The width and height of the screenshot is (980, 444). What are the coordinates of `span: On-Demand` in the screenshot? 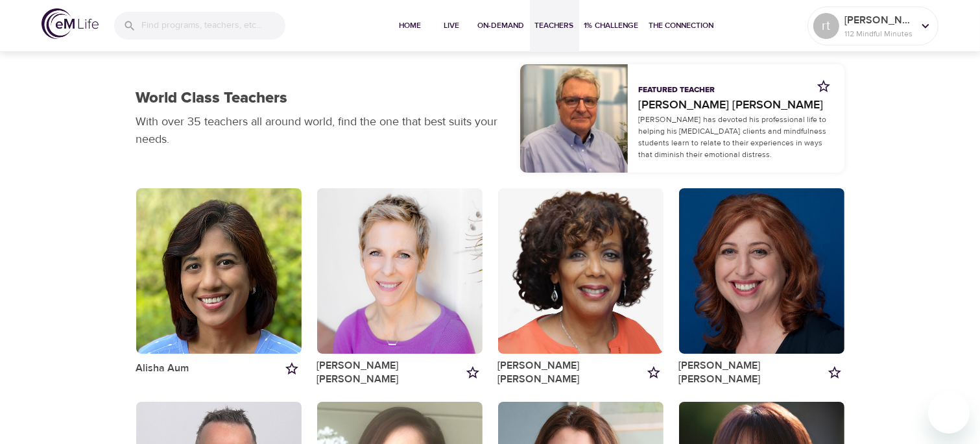 It's located at (501, 26).